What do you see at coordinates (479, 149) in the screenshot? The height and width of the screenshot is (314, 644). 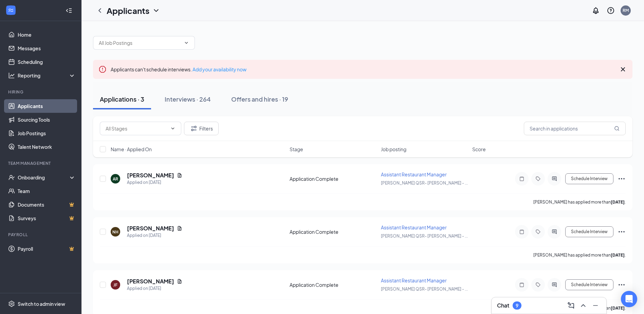 I see `span: Score` at bounding box center [479, 149].